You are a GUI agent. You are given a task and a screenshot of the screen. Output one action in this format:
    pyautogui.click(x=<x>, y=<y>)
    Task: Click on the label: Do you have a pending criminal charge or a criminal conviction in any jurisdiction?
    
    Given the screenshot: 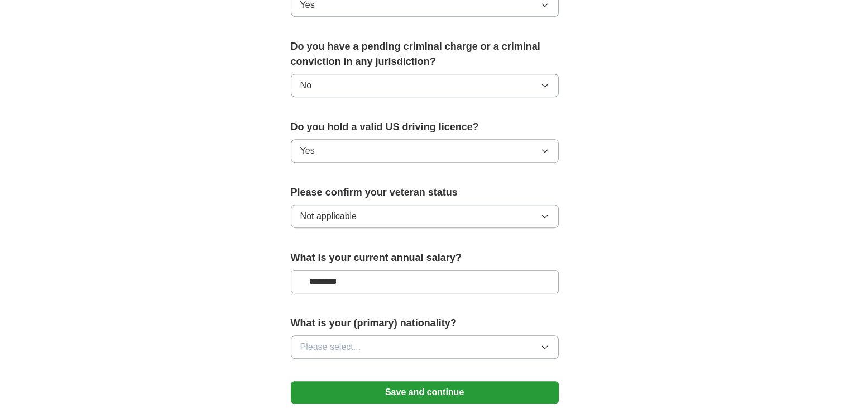 What is the action you would take?
    pyautogui.click(x=425, y=54)
    